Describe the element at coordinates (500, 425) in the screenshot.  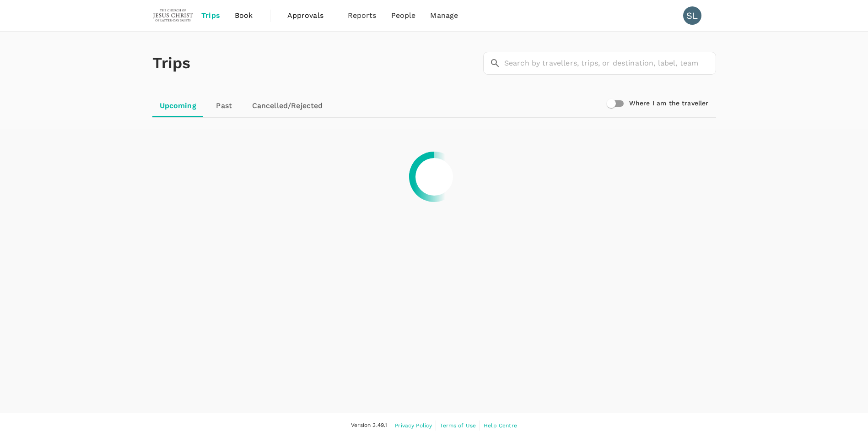
I see `span: Help Centre` at that location.